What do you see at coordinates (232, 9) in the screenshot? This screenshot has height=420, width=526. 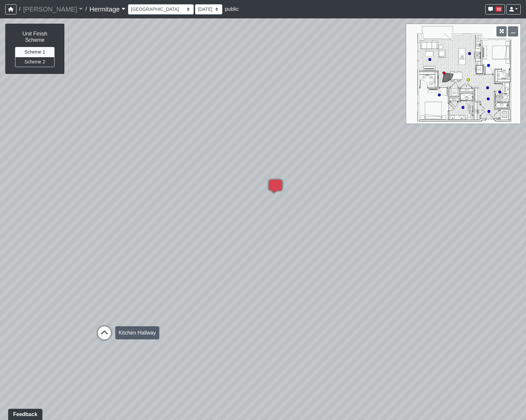 I see `span: public` at bounding box center [232, 9].